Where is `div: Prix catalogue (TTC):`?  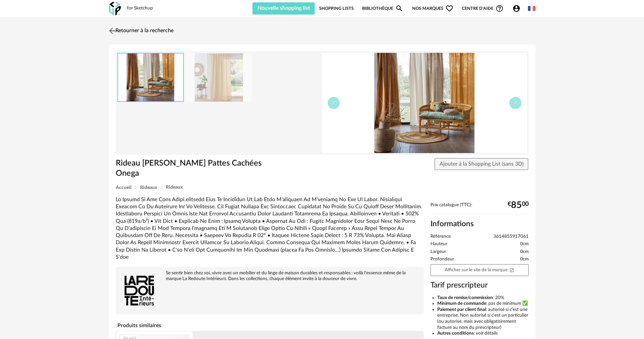
div: Prix catalogue (TTC): is located at coordinates (479, 208).